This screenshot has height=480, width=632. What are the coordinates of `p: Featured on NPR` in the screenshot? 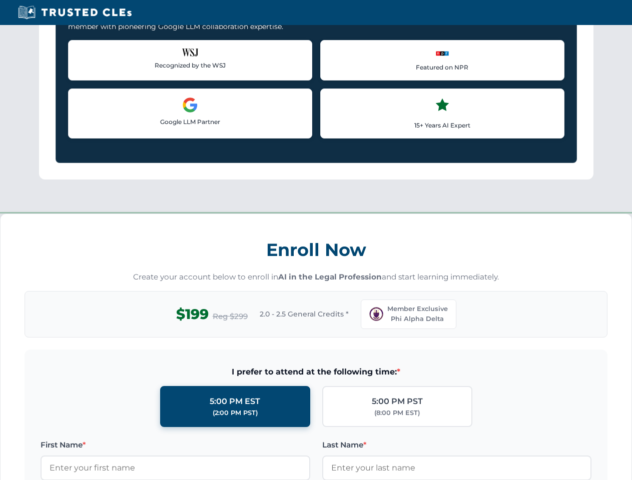 It's located at (442, 67).